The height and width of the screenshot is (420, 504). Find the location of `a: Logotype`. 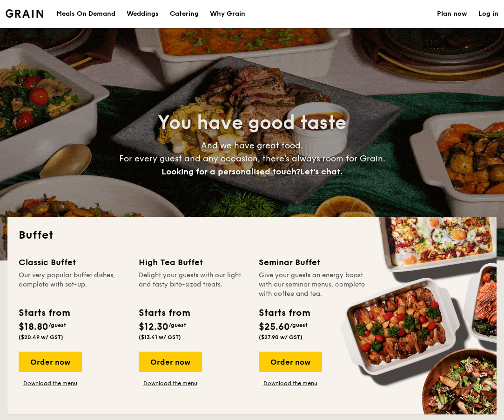

a: Logotype is located at coordinates (24, 14).